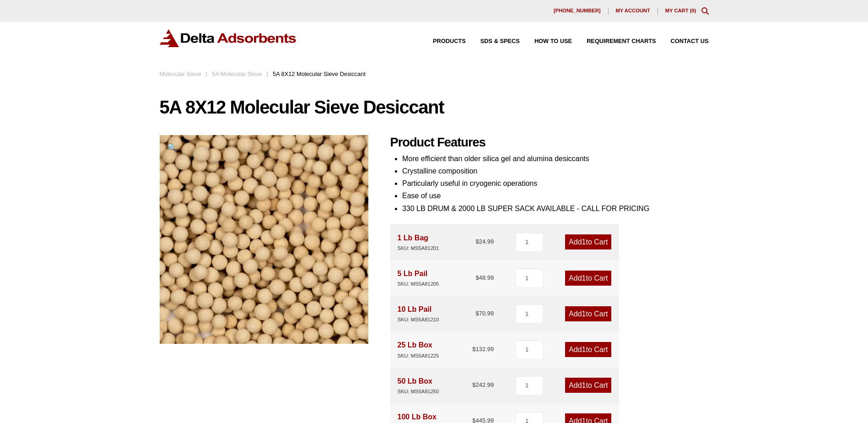 The height and width of the screenshot is (423, 868). I want to click on li: Particularly useful in cryogenic operations, so click(556, 183).